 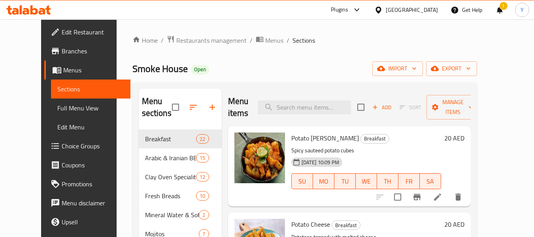 What do you see at coordinates (366, 150) in the screenshot?
I see `p: Spicy sauteed potato cubes` at bounding box center [366, 150].